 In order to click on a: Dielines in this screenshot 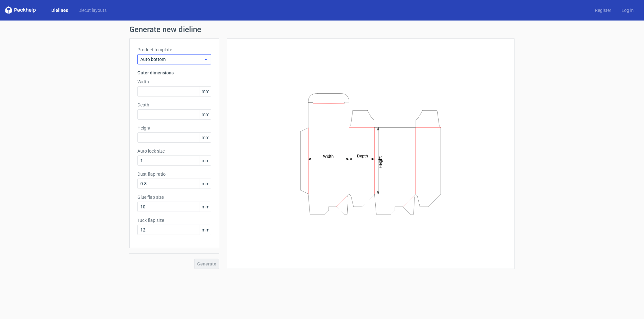, I will do `click(60, 10)`.